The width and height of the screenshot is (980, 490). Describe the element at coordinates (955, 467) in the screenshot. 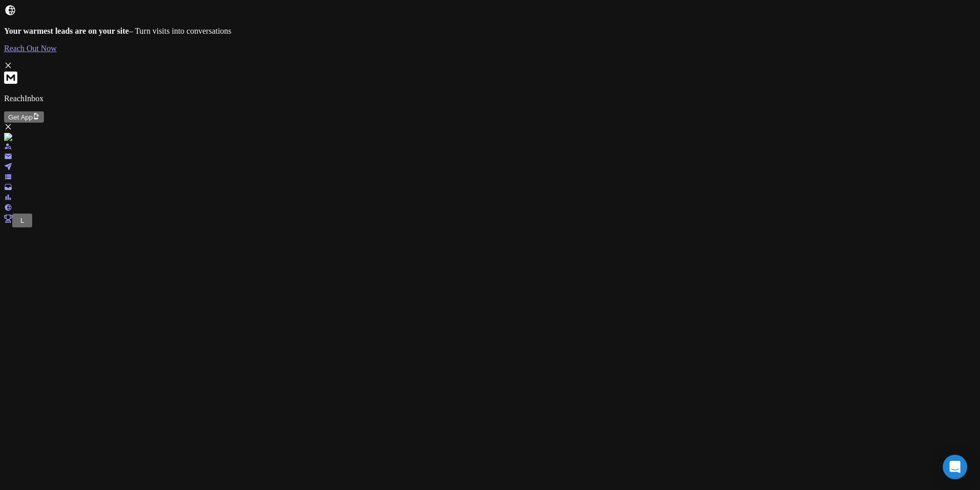

I see `div: Open Intercom Messenger` at that location.